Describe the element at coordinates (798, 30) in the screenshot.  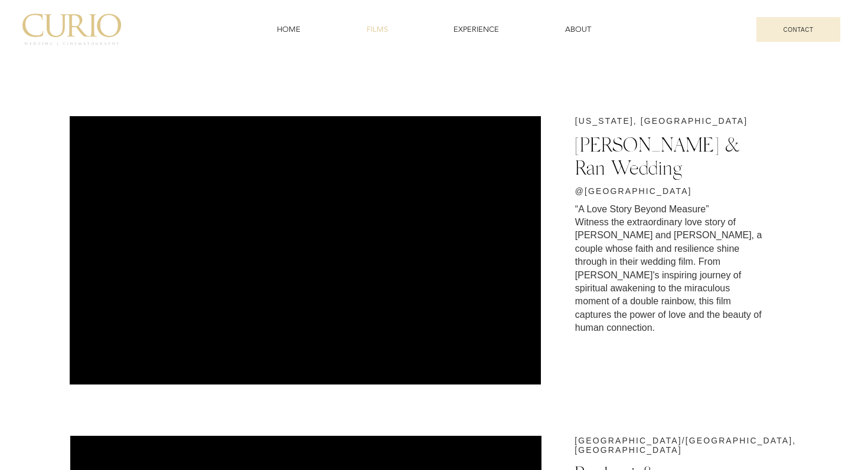
I see `a: CONTACT` at that location.